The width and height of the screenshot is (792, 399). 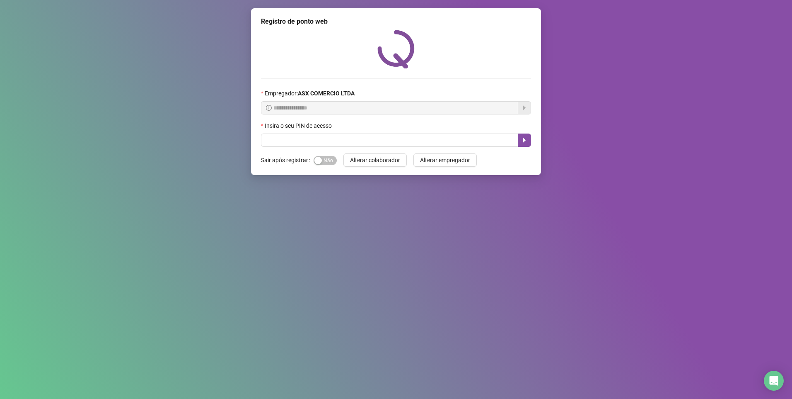 What do you see at coordinates (445, 160) in the screenshot?
I see `span: Alterar empregador` at bounding box center [445, 160].